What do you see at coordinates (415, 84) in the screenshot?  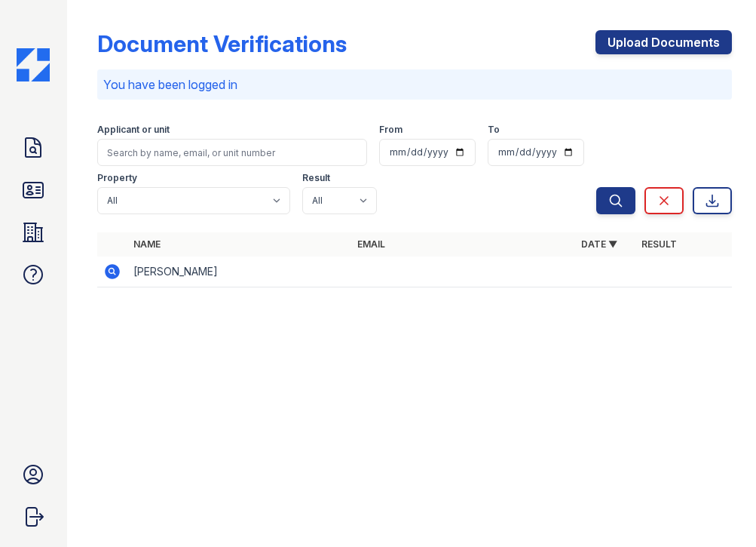 I see `p: You have been logged in` at bounding box center [415, 84].